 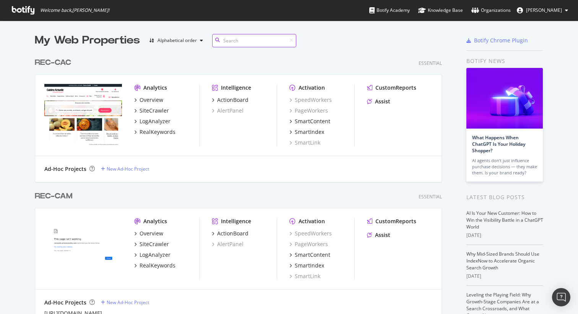 What do you see at coordinates (504, 61) in the screenshot?
I see `div: Botify news` at bounding box center [504, 61].